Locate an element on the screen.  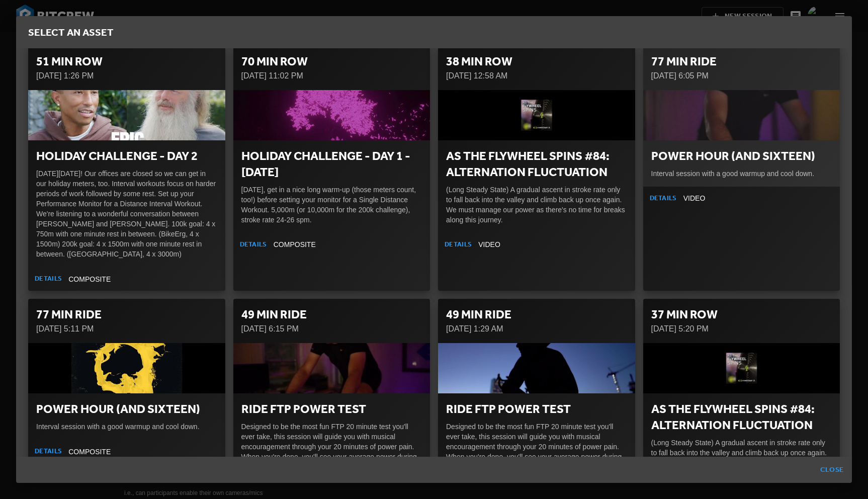
span: 38 min ROW is located at coordinates (537, 62).